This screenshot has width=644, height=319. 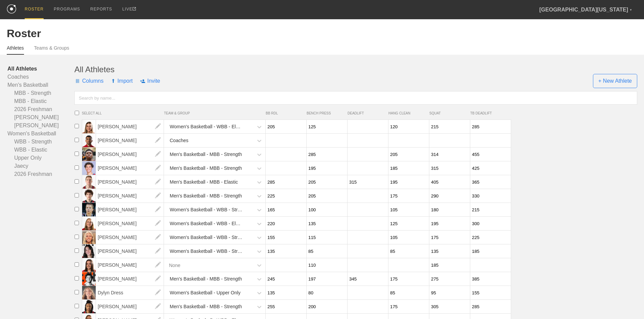 I want to click on span: SELECT ALL, so click(x=123, y=113).